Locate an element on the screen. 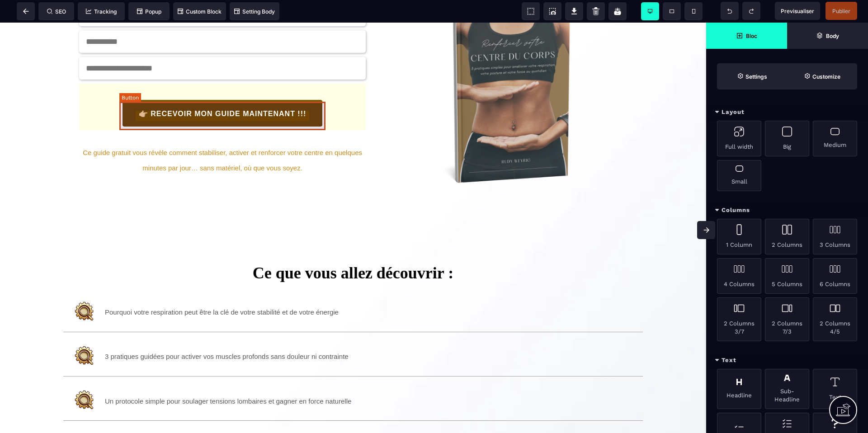 The height and width of the screenshot is (433, 868). strong: Bloc is located at coordinates (751, 36).